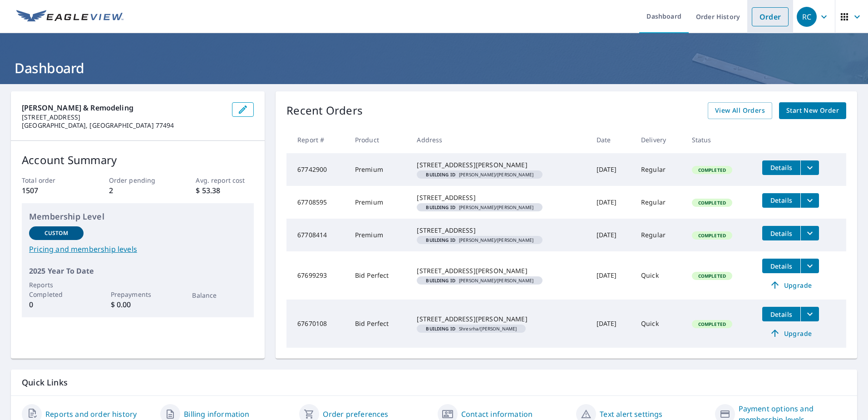 This screenshot has height=420, width=868. What do you see at coordinates (317, 275) in the screenshot?
I see `td: 67699293` at bounding box center [317, 275].